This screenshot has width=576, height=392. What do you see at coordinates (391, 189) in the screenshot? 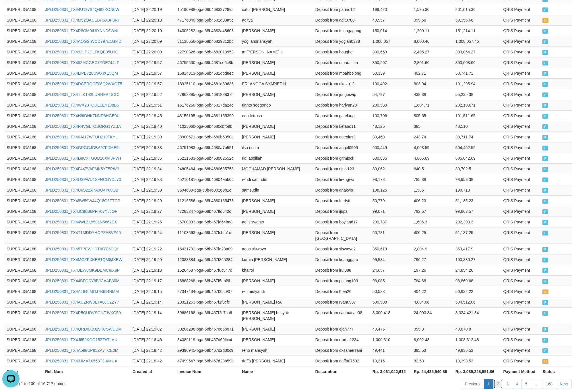
I see `td: 198,125` at bounding box center [391, 189].